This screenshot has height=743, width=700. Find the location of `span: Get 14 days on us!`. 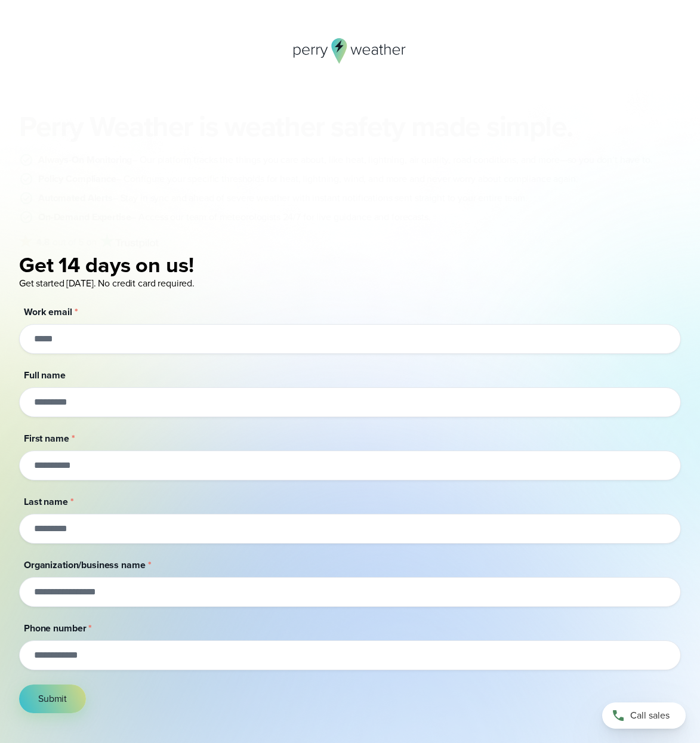

span: Get 14 days on us! is located at coordinates (106, 265).